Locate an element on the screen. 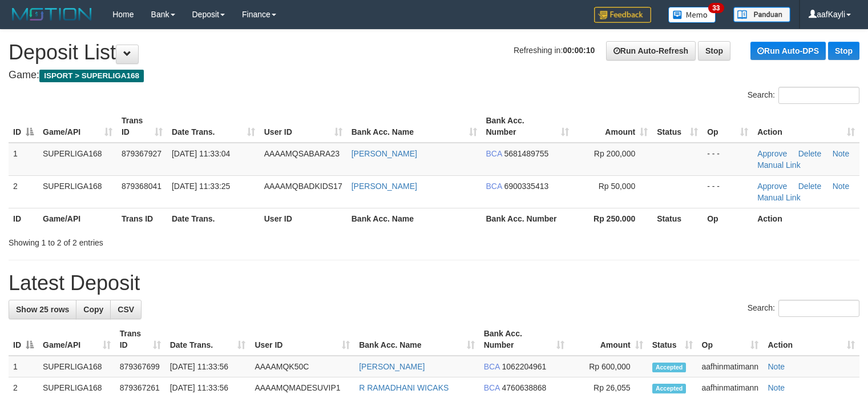 This screenshot has width=868, height=394. span: Copy 1062204961 to clipboard is located at coordinates (524, 367).